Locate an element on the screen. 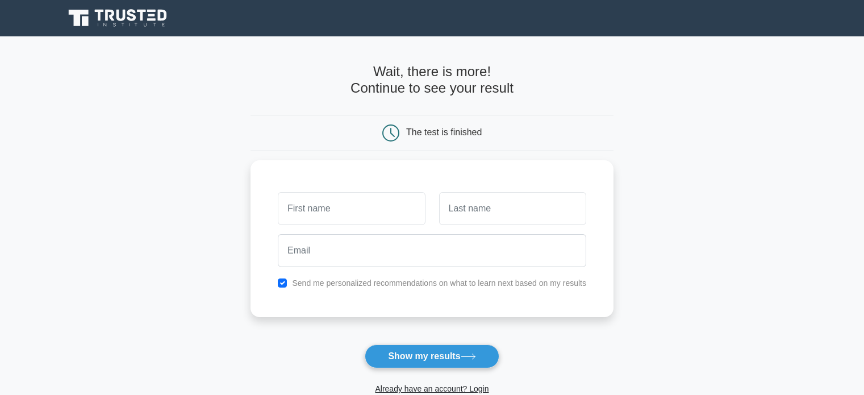 Image resolution: width=864 pixels, height=395 pixels. div: The test is finished is located at coordinates (443, 132).